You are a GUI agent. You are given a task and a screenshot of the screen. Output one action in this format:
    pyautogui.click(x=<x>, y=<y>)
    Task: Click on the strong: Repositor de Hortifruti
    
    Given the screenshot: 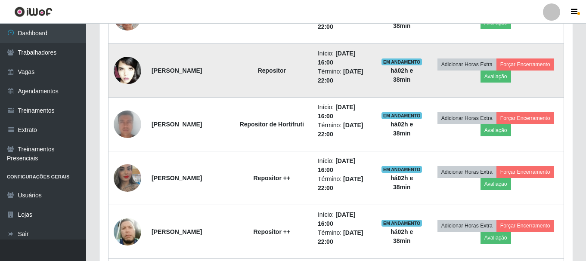 What is the action you would take?
    pyautogui.click(x=272, y=124)
    